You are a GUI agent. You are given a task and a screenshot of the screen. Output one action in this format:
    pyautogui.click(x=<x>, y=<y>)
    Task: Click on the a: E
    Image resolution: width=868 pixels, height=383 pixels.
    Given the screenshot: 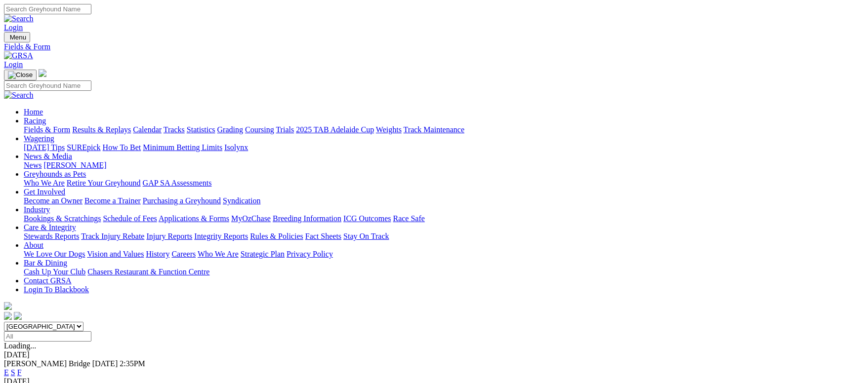 What is the action you would take?
    pyautogui.click(x=7, y=372)
    